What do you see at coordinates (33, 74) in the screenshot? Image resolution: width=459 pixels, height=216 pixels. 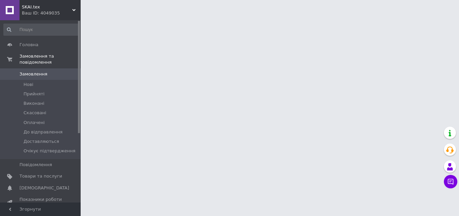 I see `span: Замовлення` at bounding box center [33, 74].